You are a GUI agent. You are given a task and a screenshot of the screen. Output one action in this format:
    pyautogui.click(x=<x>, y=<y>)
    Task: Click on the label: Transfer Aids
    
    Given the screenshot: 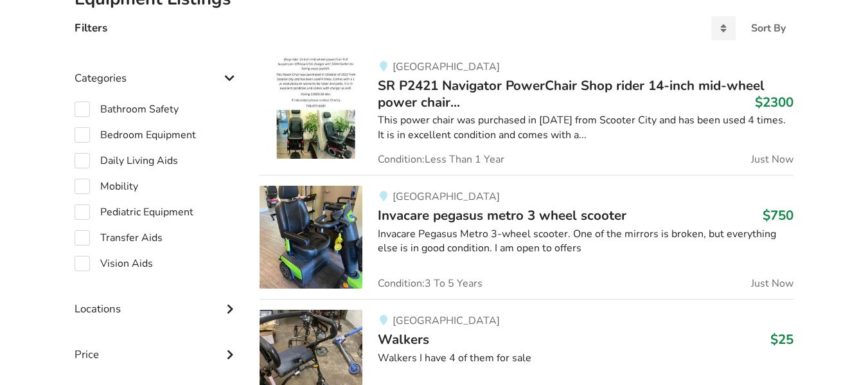 What is the action you would take?
    pyautogui.click(x=118, y=238)
    